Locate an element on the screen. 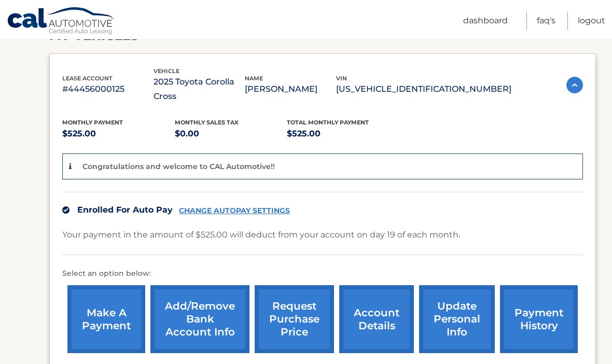 This screenshot has width=612, height=364. p: Your payment in the amount of $525.00 will deduct from your account on day 19 of each month. is located at coordinates (261, 235).